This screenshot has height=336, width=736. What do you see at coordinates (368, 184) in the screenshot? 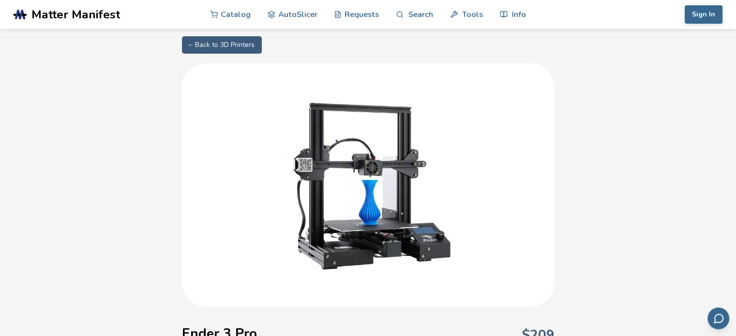
I see `img: Ender 3 Pro` at bounding box center [368, 184].